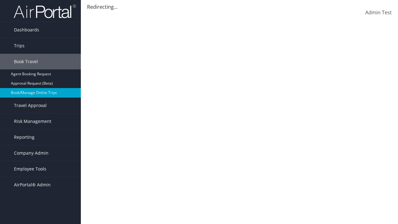 The width and height of the screenshot is (398, 224). What do you see at coordinates (33, 121) in the screenshot?
I see `span: Risk Management` at bounding box center [33, 121].